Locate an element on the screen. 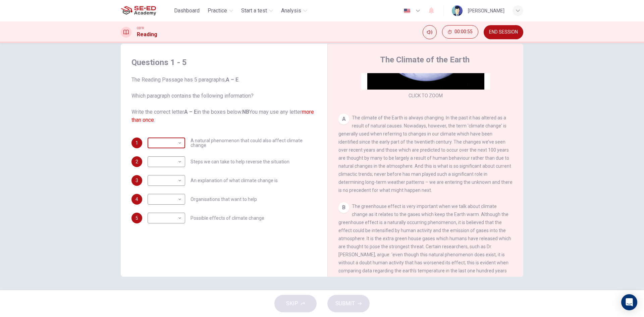  span: 4 is located at coordinates (137, 199).